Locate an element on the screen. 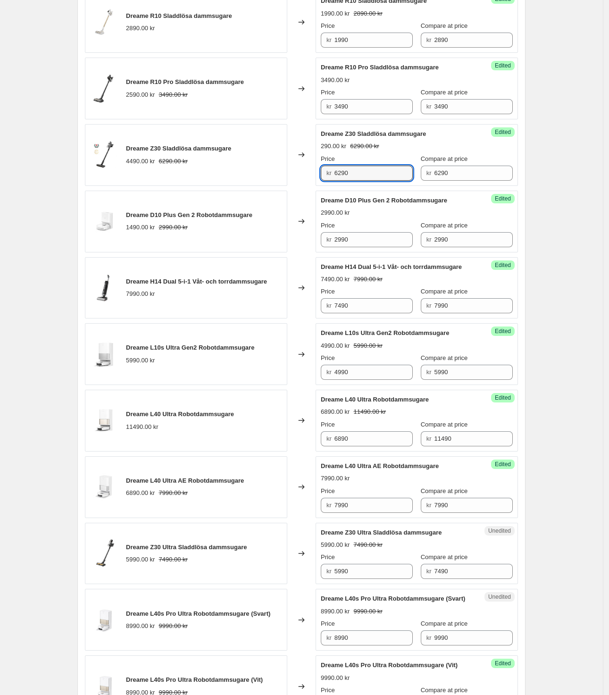 The height and width of the screenshot is (695, 609). strike: 5990.00 kr is located at coordinates (368, 346).